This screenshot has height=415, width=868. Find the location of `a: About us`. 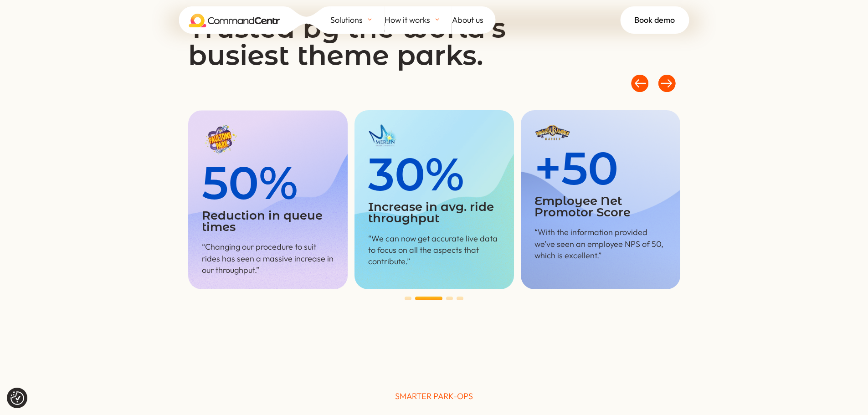

a: About us is located at coordinates (474, 20).